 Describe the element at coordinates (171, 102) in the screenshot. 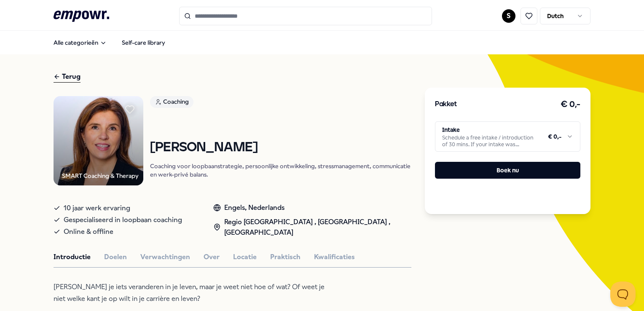

I see `div: Coaching` at that location.